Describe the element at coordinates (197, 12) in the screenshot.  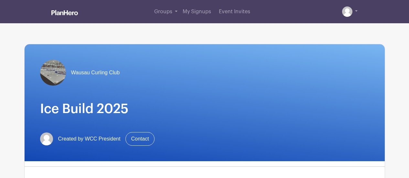
I see `span: My Signups` at that location.